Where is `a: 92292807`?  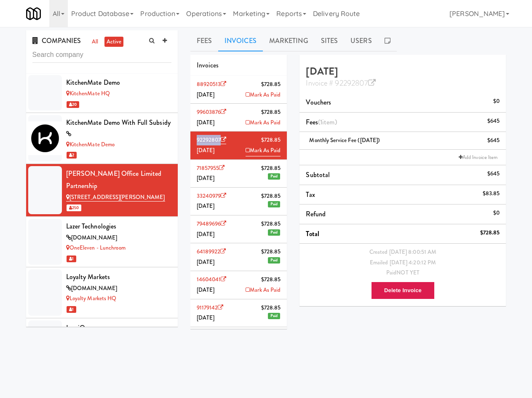 a: 92292807 is located at coordinates (211, 140).